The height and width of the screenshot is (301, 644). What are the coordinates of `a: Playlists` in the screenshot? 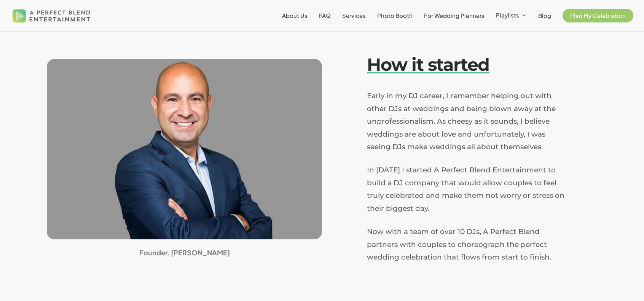 It's located at (512, 15).